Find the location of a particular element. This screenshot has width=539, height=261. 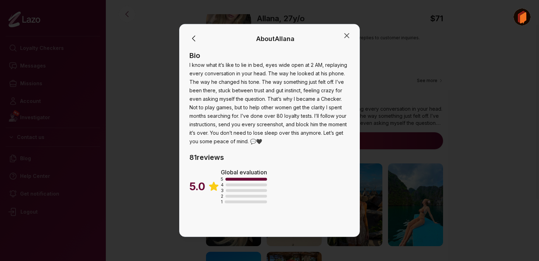

p: Bio is located at coordinates (270, 55).